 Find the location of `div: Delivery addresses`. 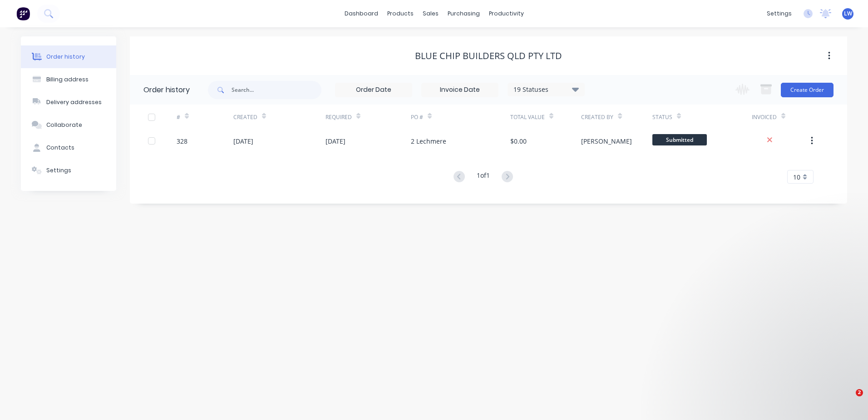

div: Delivery addresses is located at coordinates (74, 102).